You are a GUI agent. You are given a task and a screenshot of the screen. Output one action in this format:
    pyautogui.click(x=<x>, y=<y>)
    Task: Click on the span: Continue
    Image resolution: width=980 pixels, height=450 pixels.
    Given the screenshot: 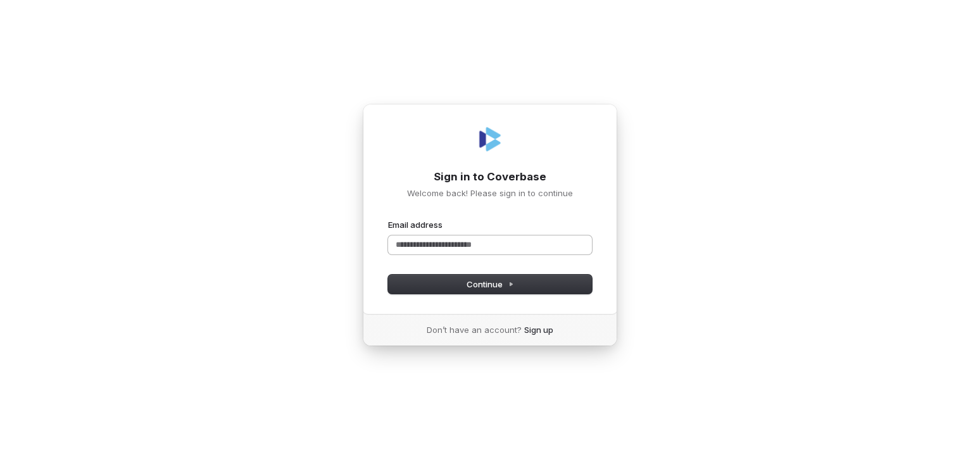 What is the action you would take?
    pyautogui.click(x=490, y=284)
    